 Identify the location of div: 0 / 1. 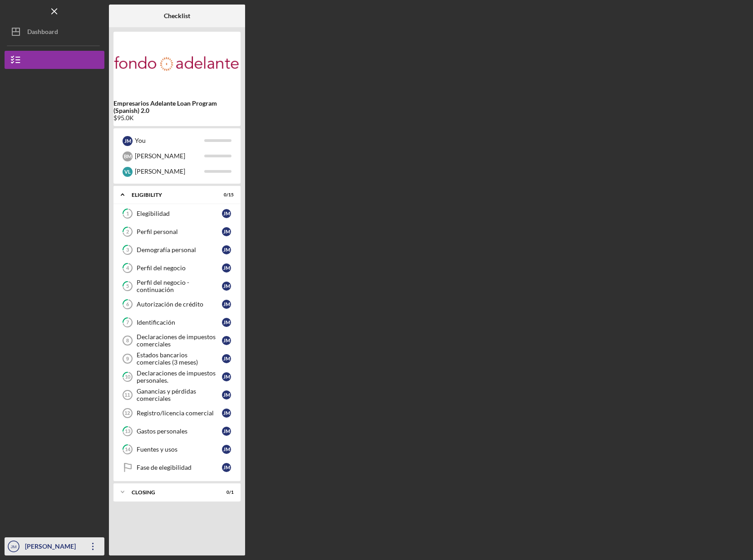
(225, 492).